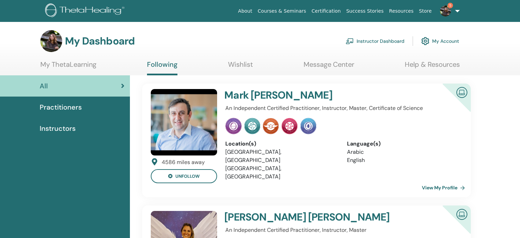 This screenshot has height=238, width=520. Describe the element at coordinates (450, 5) in the screenshot. I see `span: 5` at that location.